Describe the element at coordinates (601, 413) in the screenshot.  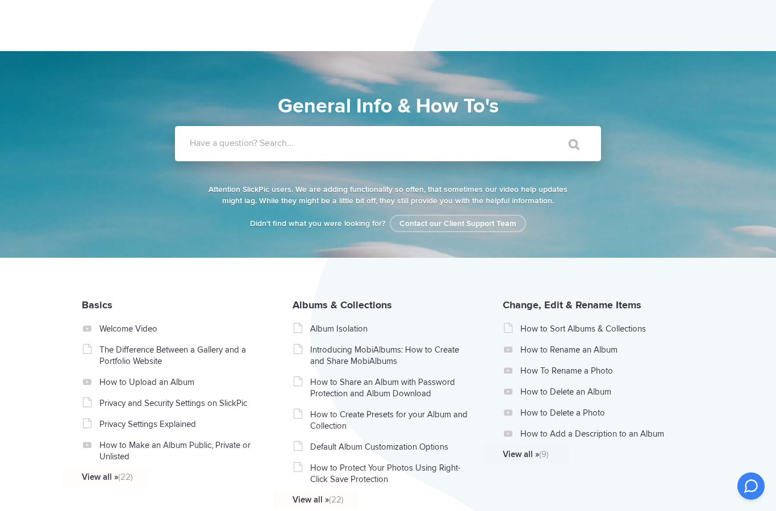
I see `a: How to Delete a Photo` at that location.